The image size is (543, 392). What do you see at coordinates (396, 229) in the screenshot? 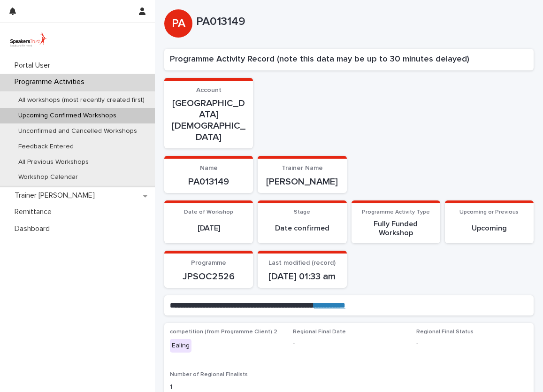
I see `p: Fully Funded Workshop` at bounding box center [396, 229].